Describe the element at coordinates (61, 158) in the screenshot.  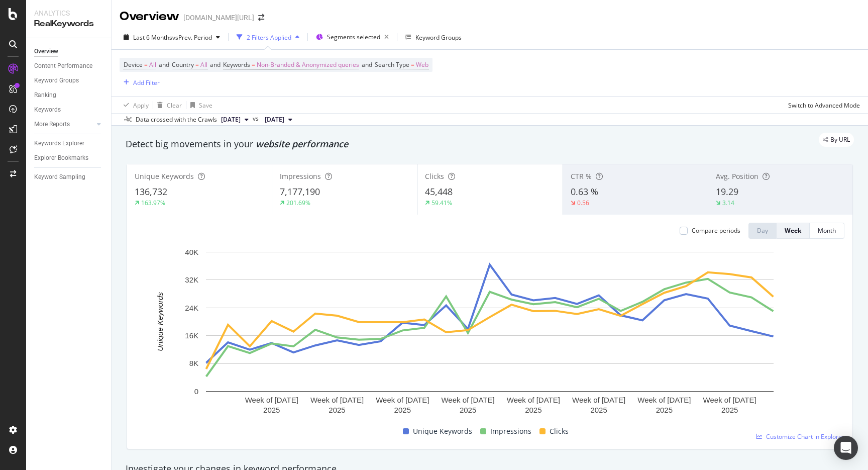
I see `div: Explorer Bookmarks` at that location.